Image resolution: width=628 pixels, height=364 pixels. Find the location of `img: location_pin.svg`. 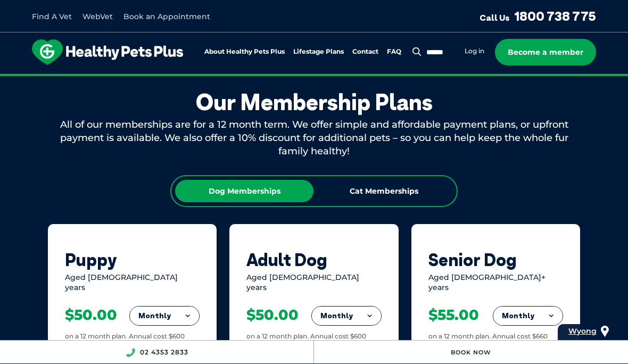

img: location_pin.svg is located at coordinates (604, 331).